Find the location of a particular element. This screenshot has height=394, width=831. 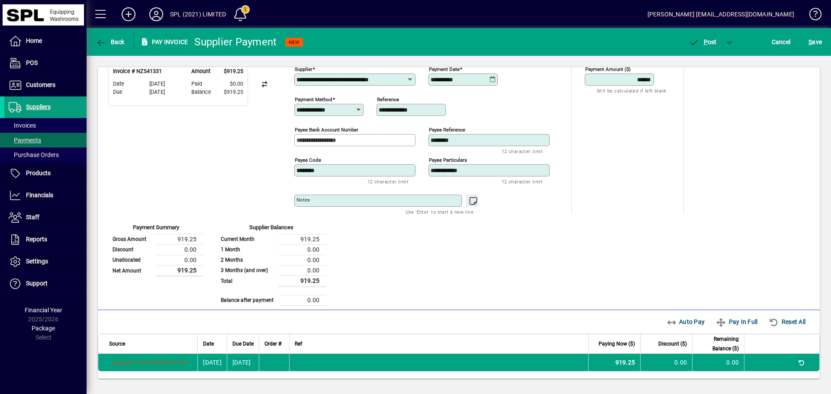

a: Supplier Invoice#NZ541331 is located at coordinates (151, 363).